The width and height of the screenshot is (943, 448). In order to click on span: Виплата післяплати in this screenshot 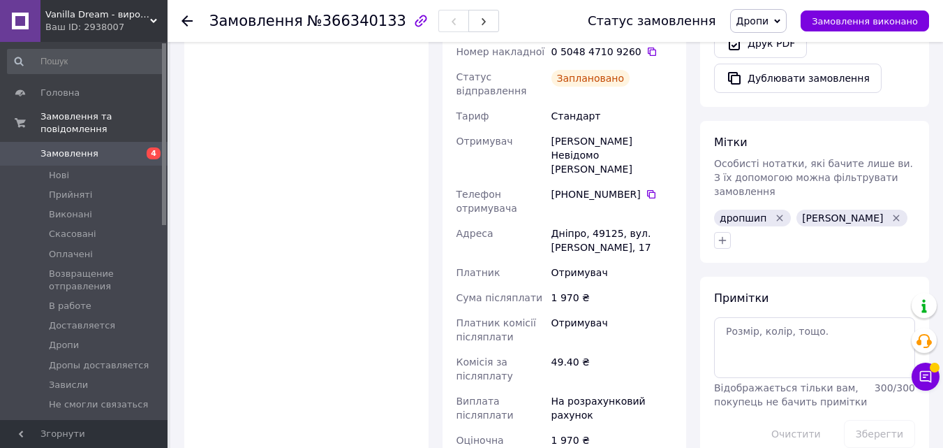, I will do `click(485, 408)`.